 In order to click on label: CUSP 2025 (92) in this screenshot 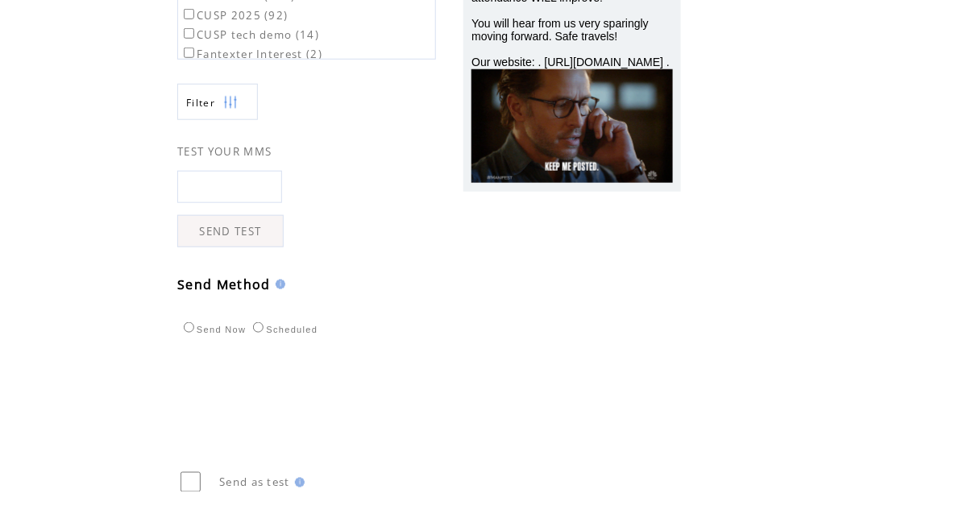, I will do `click(234, 16)`.